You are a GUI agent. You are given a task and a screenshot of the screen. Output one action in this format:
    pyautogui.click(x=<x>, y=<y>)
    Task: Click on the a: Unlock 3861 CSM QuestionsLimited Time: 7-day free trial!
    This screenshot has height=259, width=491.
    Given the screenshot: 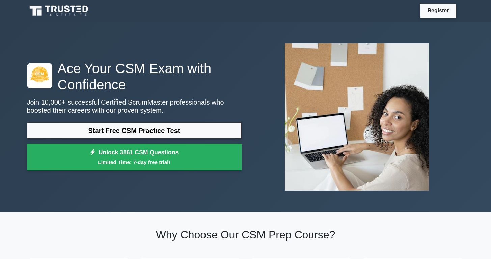 What is the action you would take?
    pyautogui.click(x=134, y=157)
    